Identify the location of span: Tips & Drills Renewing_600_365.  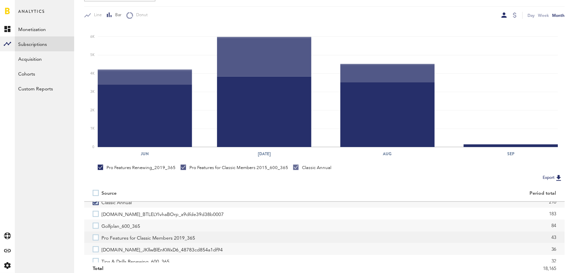
(135, 260).